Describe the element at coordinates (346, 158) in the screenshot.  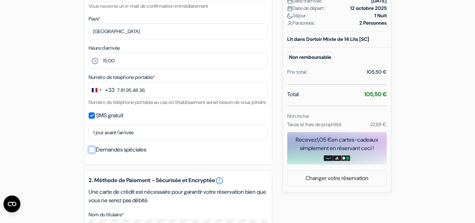
I see `img: uber-uber-eats-card.png` at that location.